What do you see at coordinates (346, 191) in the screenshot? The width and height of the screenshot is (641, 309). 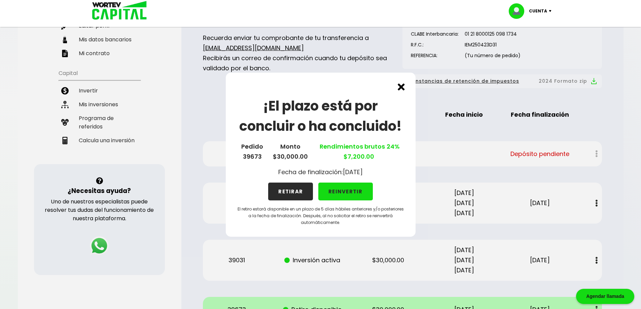 I see `button: REINVERTIR` at bounding box center [346, 191].